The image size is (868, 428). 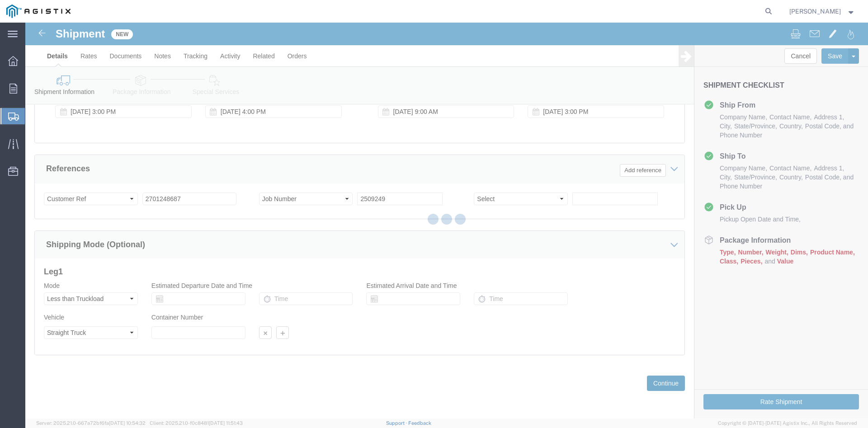 I want to click on a: Feedback, so click(x=420, y=423).